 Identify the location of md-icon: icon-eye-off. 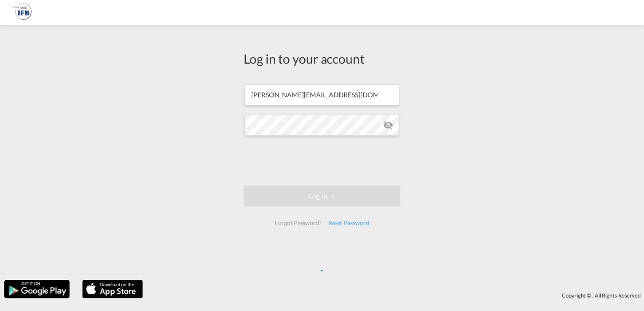
(388, 125).